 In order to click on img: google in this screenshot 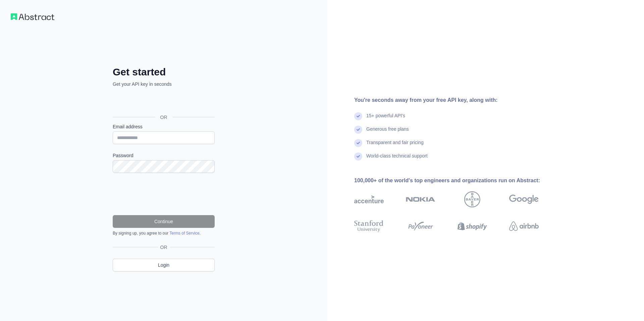, I will do `click(524, 199)`.